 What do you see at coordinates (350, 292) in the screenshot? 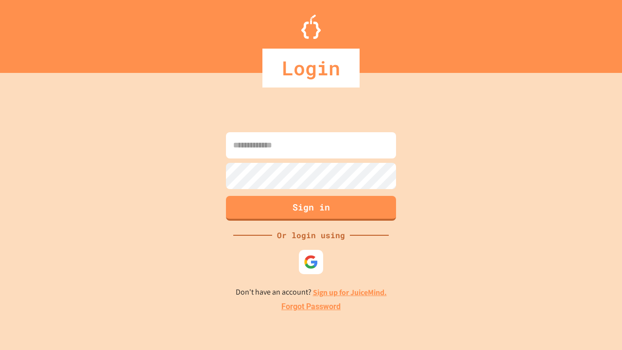
I see `a: Sign up for JuiceMind.` at bounding box center [350, 292].